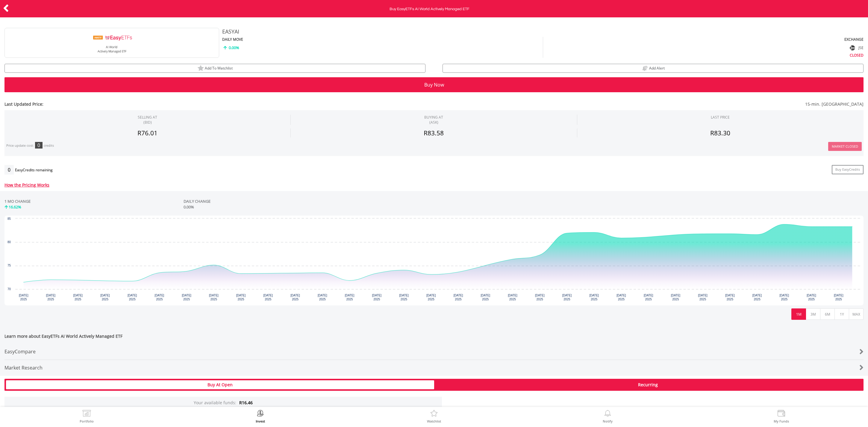 Image resolution: width=868 pixels, height=427 pixels. I want to click on img: View Funds, so click(781, 414).